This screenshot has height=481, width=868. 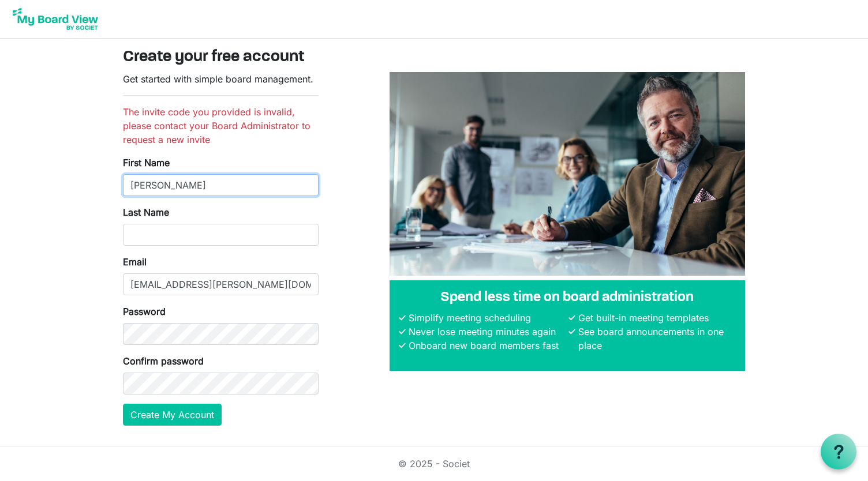 What do you see at coordinates (135, 262) in the screenshot?
I see `label: Email` at bounding box center [135, 262].